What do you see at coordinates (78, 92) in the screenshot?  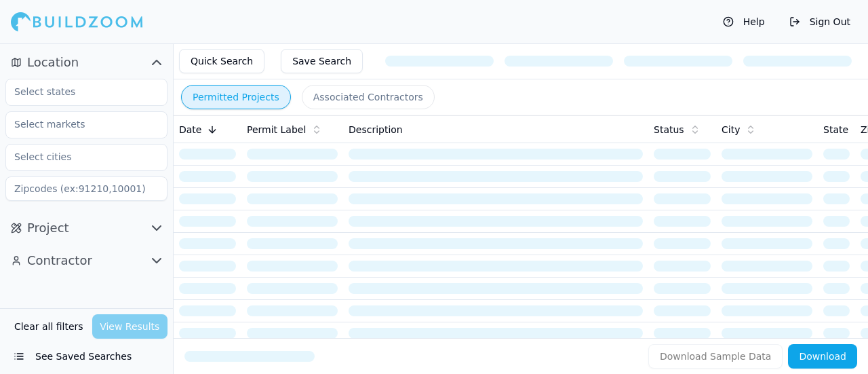 I see `input: Select states` at bounding box center [78, 92].